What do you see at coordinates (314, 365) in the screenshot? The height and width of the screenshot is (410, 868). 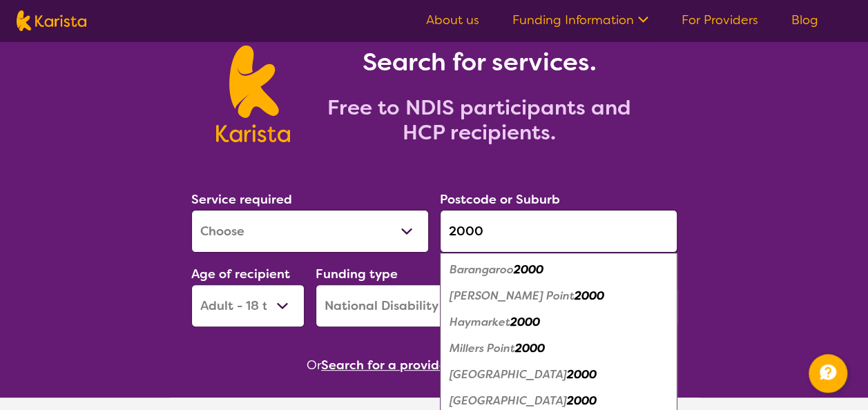 I see `span: Or` at bounding box center [314, 365].